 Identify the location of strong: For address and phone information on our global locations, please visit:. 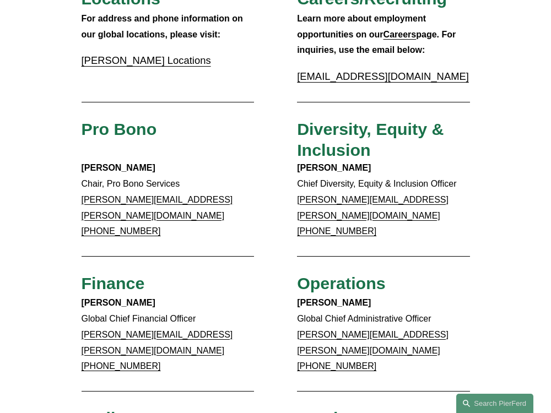
(164, 26).